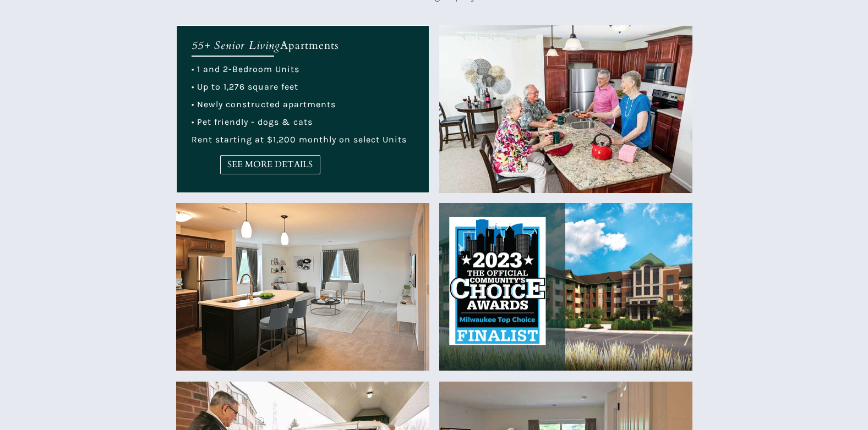 The width and height of the screenshot is (868, 430). What do you see at coordinates (245, 86) in the screenshot?
I see `span: • Up to 1,276 square feet` at bounding box center [245, 86].